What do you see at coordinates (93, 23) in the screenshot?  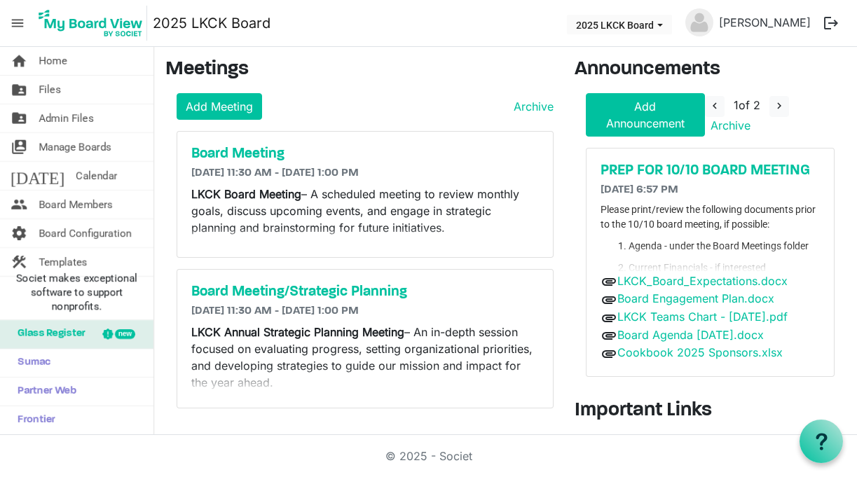 I see `a: My Board View Logo` at bounding box center [93, 23].